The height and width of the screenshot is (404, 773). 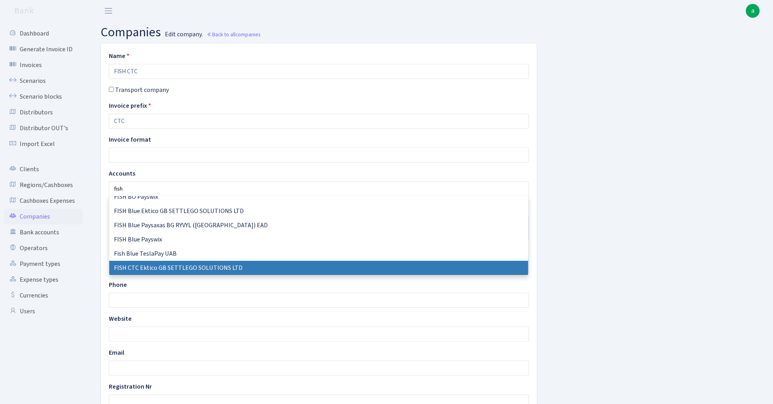 What do you see at coordinates (43, 185) in the screenshot?
I see `a: Regions/Cashboxes` at bounding box center [43, 185].